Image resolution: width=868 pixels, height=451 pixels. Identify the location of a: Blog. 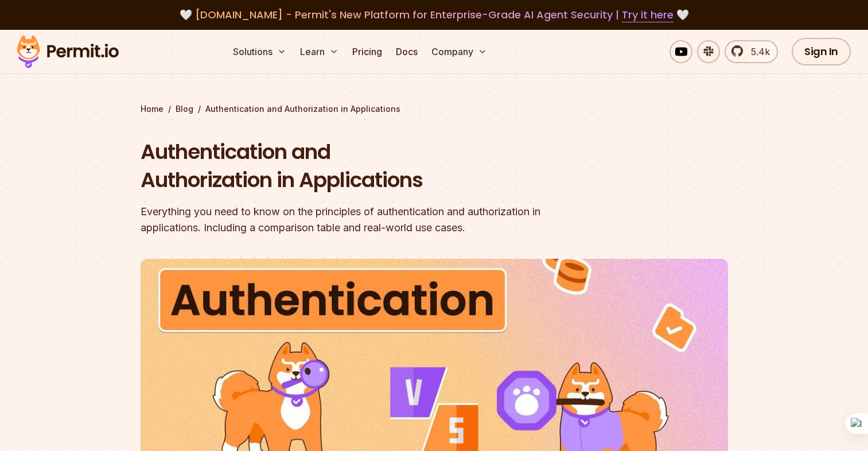
(184, 109).